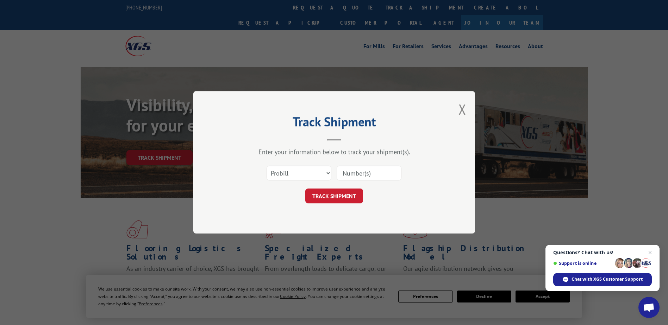  What do you see at coordinates (649, 308) in the screenshot?
I see `div: Open chat` at bounding box center [649, 308].